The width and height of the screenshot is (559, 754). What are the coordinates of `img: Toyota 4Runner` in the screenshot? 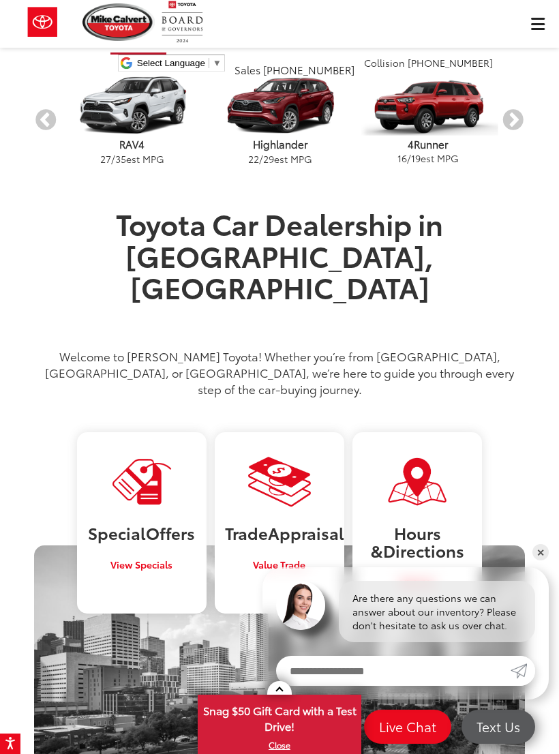 It's located at (427, 106).